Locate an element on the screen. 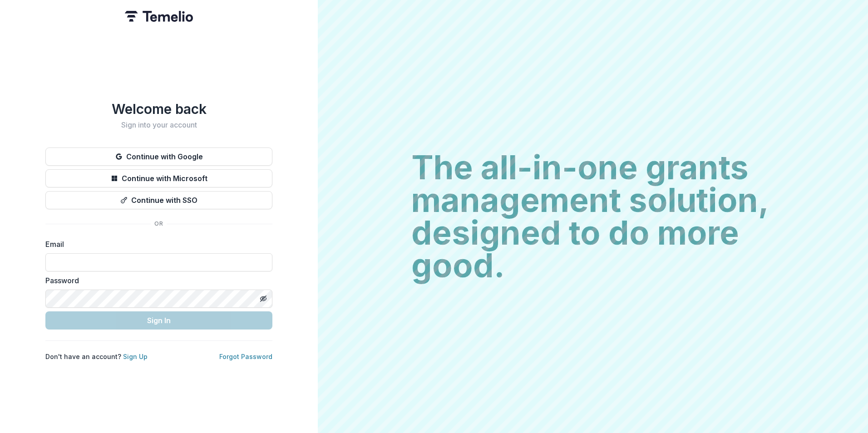 This screenshot has height=433, width=868. button: Sign In is located at coordinates (159, 321).